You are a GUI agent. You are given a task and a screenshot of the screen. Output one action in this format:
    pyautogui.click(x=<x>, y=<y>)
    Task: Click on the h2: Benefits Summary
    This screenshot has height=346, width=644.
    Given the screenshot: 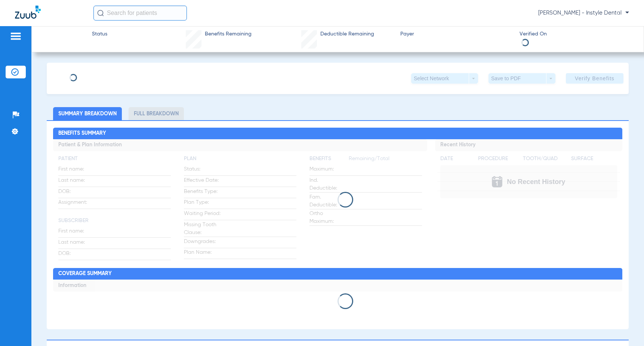 What is the action you would take?
    pyautogui.click(x=338, y=134)
    